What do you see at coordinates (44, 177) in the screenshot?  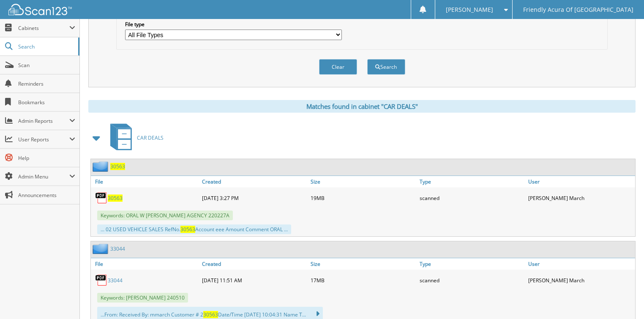 I see `span: Admin Menu` at bounding box center [44, 177].